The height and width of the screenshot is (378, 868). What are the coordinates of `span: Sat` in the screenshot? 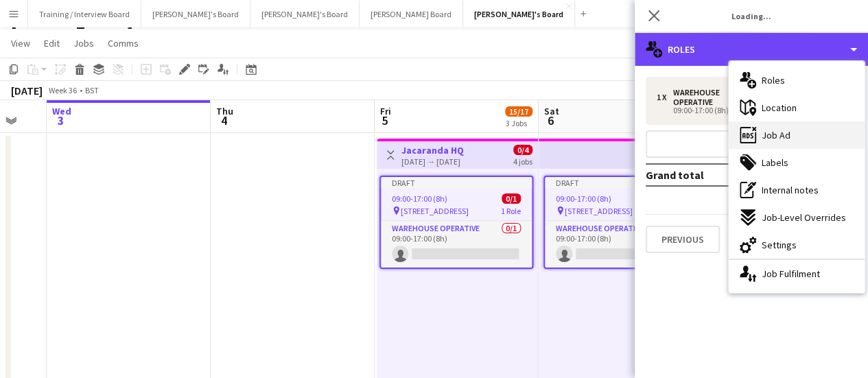 It's located at (551, 111).